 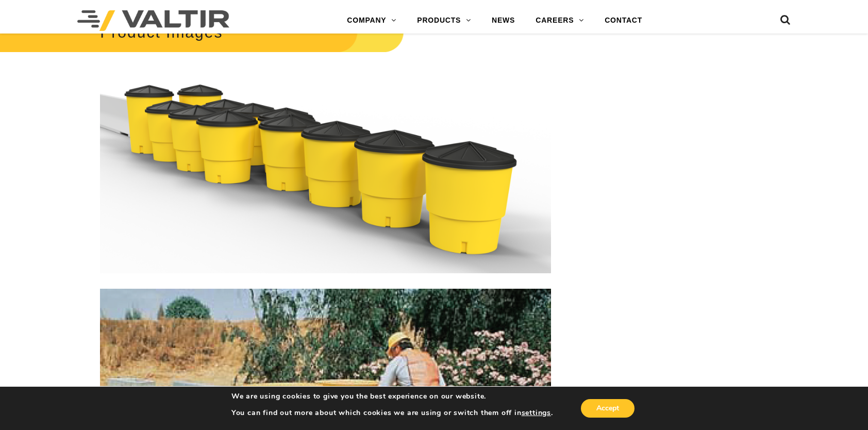 What do you see at coordinates (153, 21) in the screenshot?
I see `img: Valtir` at bounding box center [153, 21].